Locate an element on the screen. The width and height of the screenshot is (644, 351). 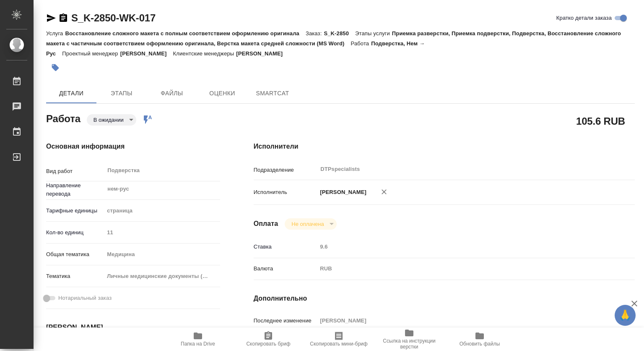
span: Нотариальный заказ is located at coordinates (85, 298).